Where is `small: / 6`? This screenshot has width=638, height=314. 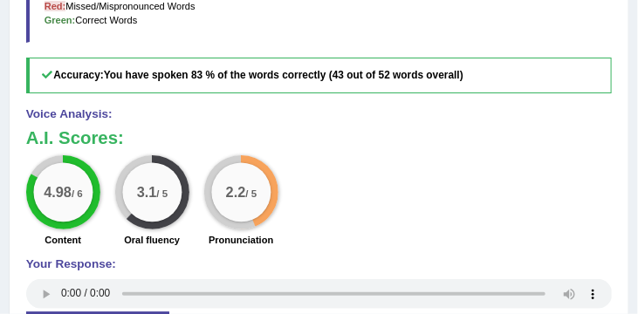 small: / 6 is located at coordinates (77, 193).